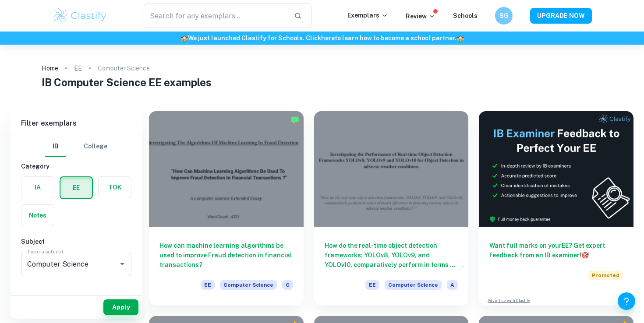  Describe the element at coordinates (367, 15) in the screenshot. I see `p: Exemplars` at that location.